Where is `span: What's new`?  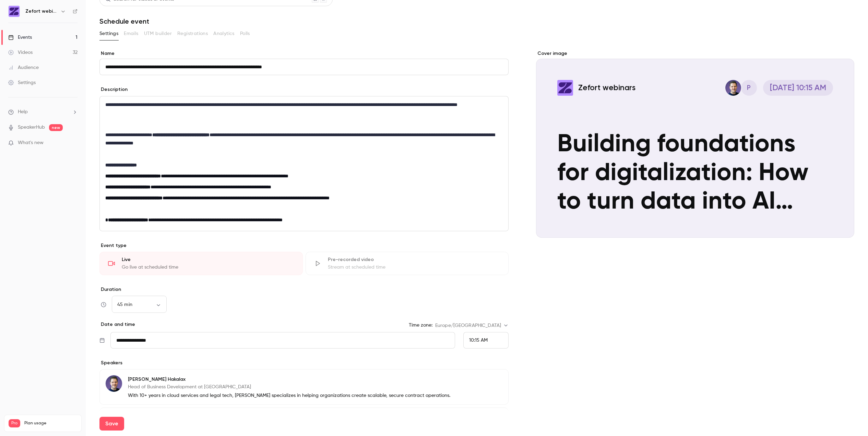
span: What's new is located at coordinates (30, 142).